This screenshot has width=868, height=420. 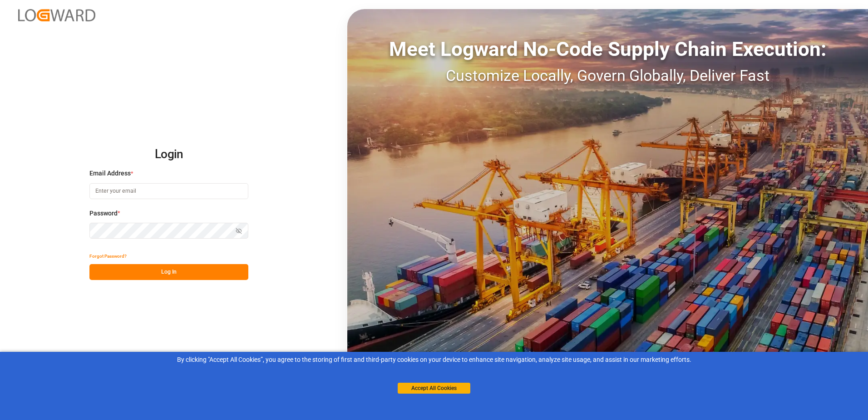 I want to click on button: Log In, so click(x=169, y=272).